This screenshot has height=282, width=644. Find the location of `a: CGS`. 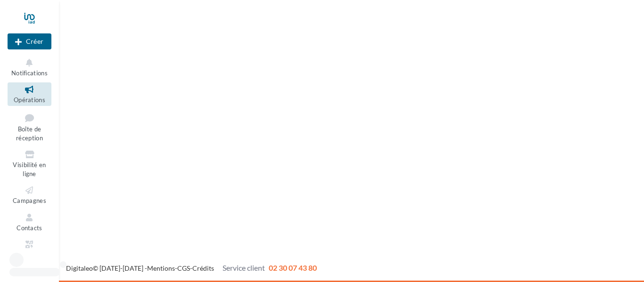

a: CGS is located at coordinates (183, 268).